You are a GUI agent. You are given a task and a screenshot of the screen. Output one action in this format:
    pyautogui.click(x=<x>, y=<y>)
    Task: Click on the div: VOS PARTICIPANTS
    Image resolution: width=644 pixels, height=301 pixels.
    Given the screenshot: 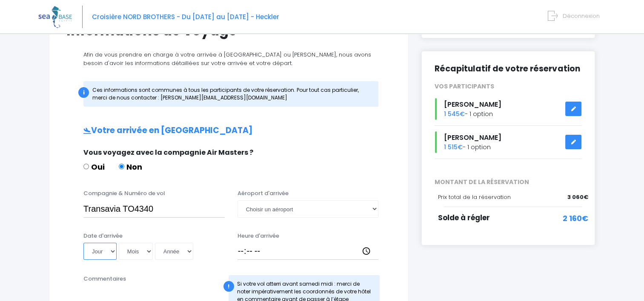 What is the action you would take?
    pyautogui.click(x=508, y=87)
    